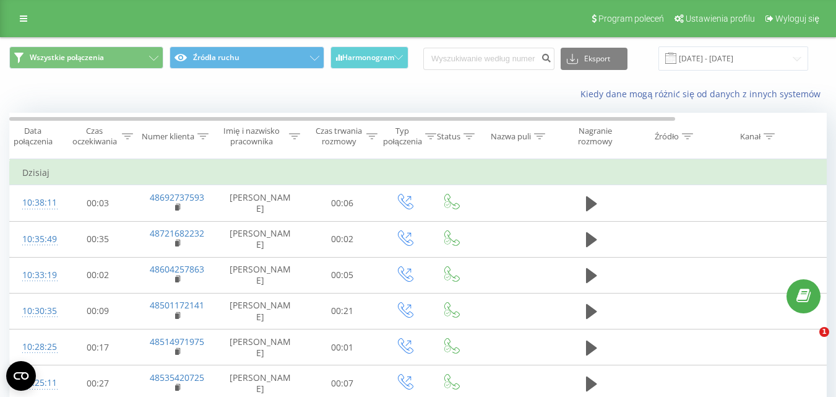  I want to click on button: Źródła ruchu, so click(246, 58).